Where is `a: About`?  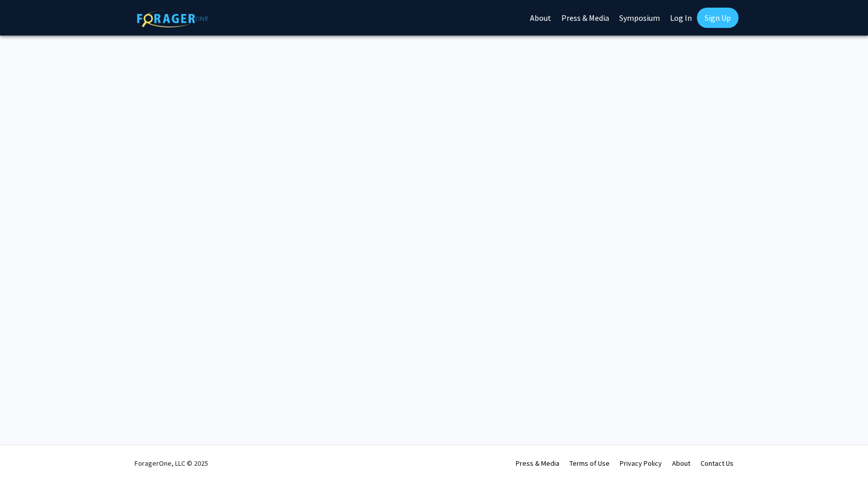
a: About is located at coordinates (682, 463).